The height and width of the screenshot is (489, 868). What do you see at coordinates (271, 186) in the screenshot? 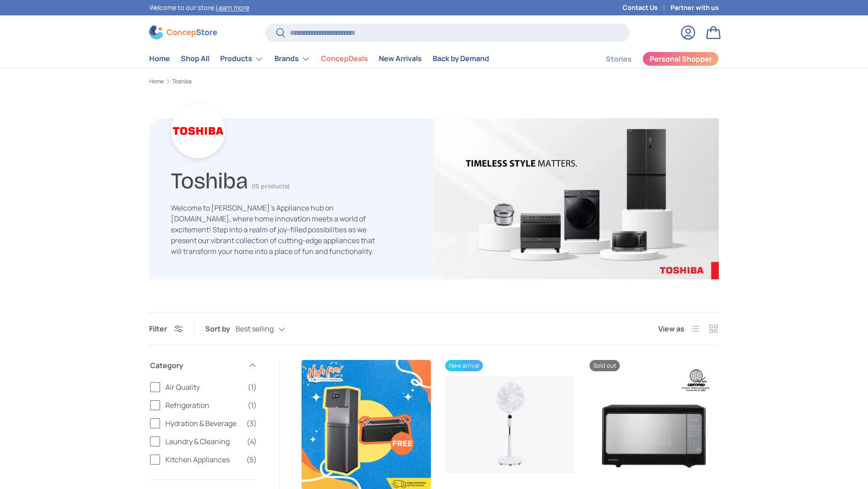
I see `span: (15 products)` at bounding box center [271, 186].